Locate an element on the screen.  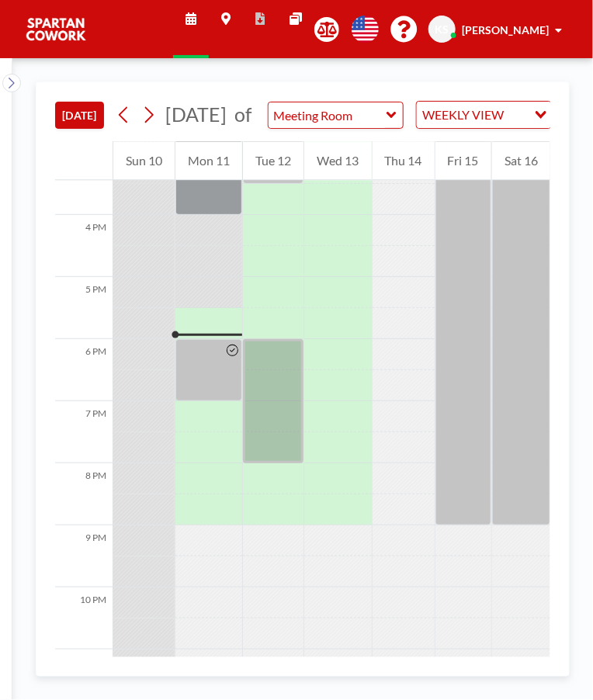
div: 7 PM is located at coordinates (84, 432).